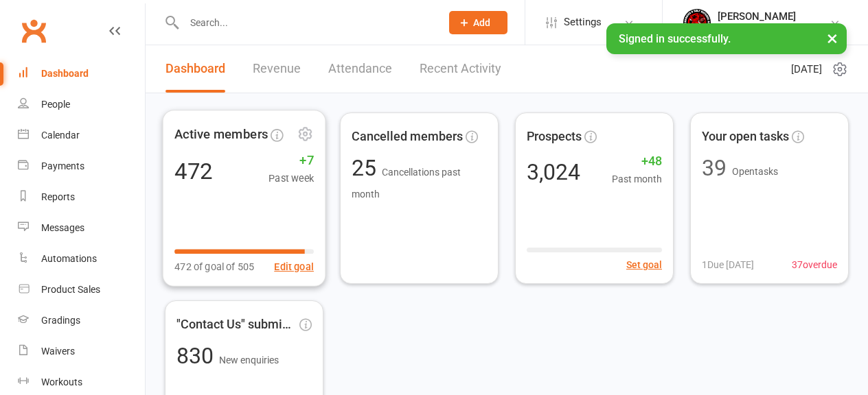 The image size is (868, 395). Describe the element at coordinates (367, 168) in the screenshot. I see `span: 25` at that location.